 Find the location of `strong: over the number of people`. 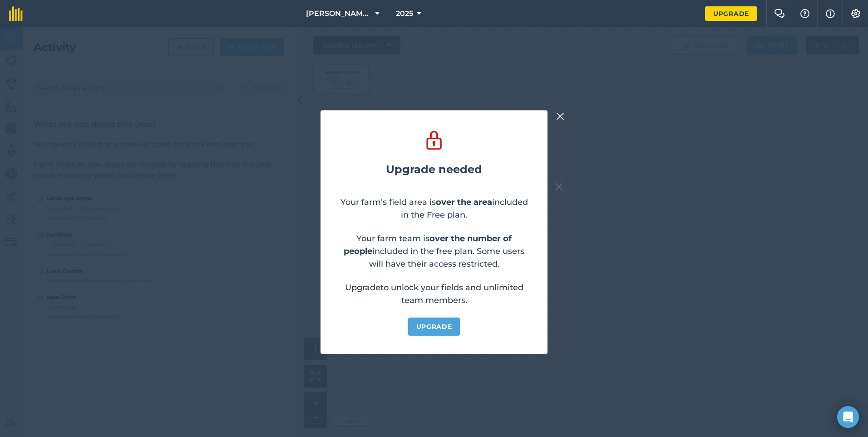

strong: over the number of people is located at coordinates (427, 245).